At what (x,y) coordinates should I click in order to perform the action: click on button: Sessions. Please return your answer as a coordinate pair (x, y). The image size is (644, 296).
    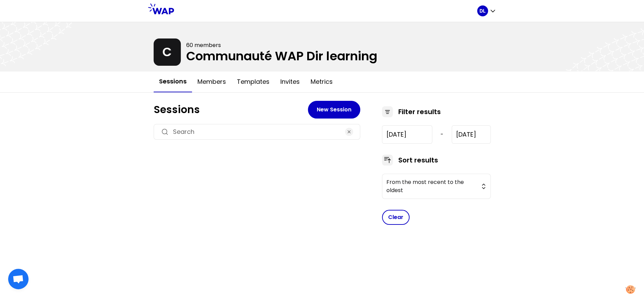
    Looking at the image, I should click on (173, 82).